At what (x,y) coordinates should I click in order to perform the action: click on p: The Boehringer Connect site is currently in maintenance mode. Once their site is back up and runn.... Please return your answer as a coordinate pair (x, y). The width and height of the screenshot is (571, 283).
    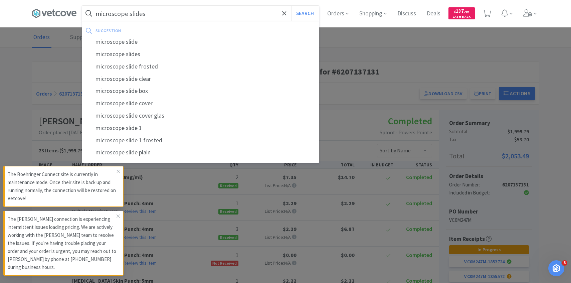
    Looking at the image, I should click on (62, 186).